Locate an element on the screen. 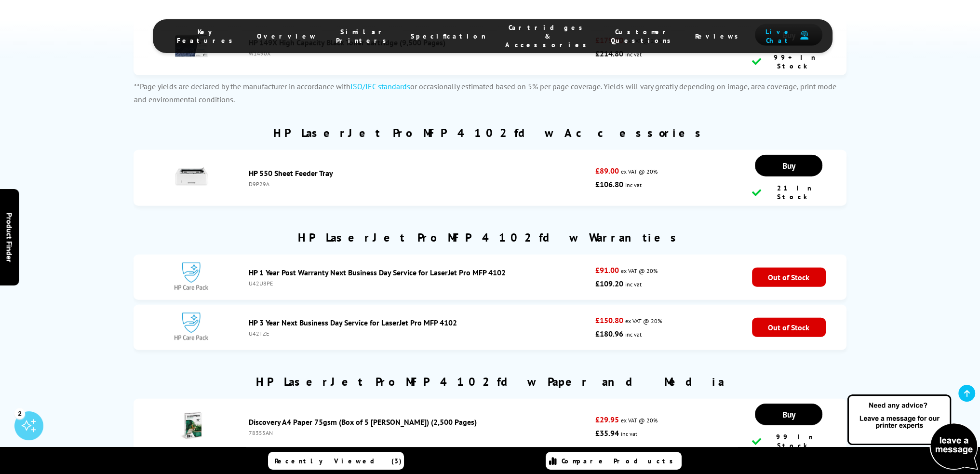  div: U42U8PE is located at coordinates (420, 283).